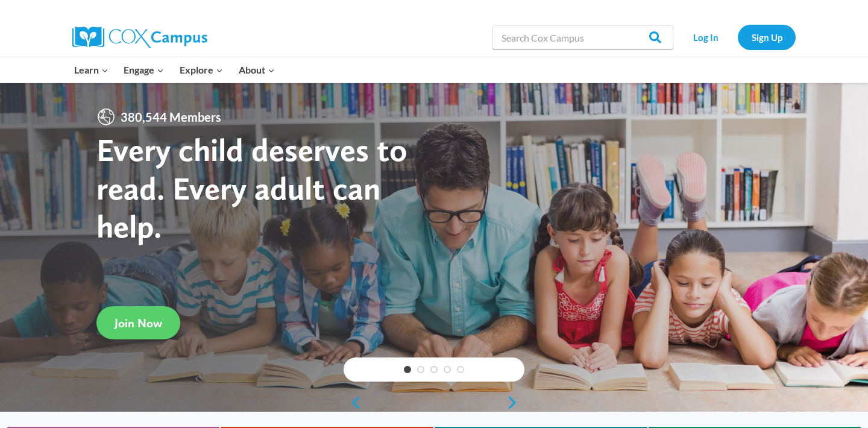 Image resolution: width=868 pixels, height=428 pixels. What do you see at coordinates (140, 37) in the screenshot?
I see `img: Cox Campus` at bounding box center [140, 37].